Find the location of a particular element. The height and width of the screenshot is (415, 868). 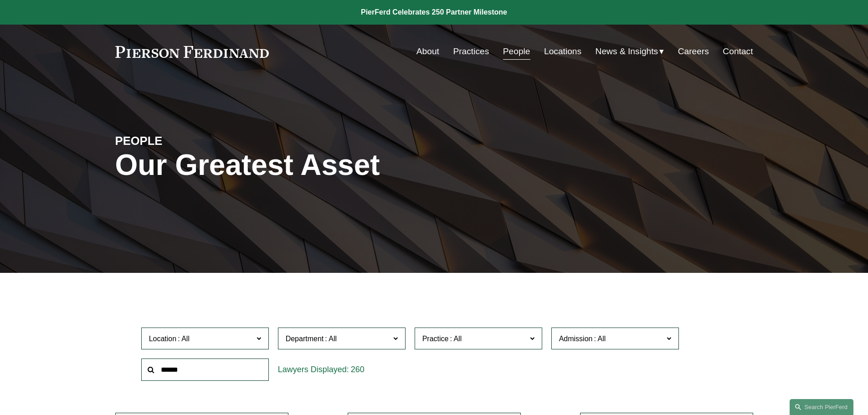

span: Admission is located at coordinates (576, 338).